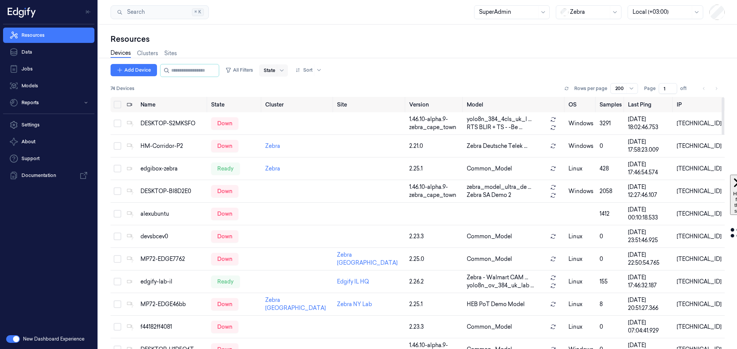  What do you see at coordinates (122, 89) in the screenshot?
I see `span: 74 Devices` at bounding box center [122, 89].